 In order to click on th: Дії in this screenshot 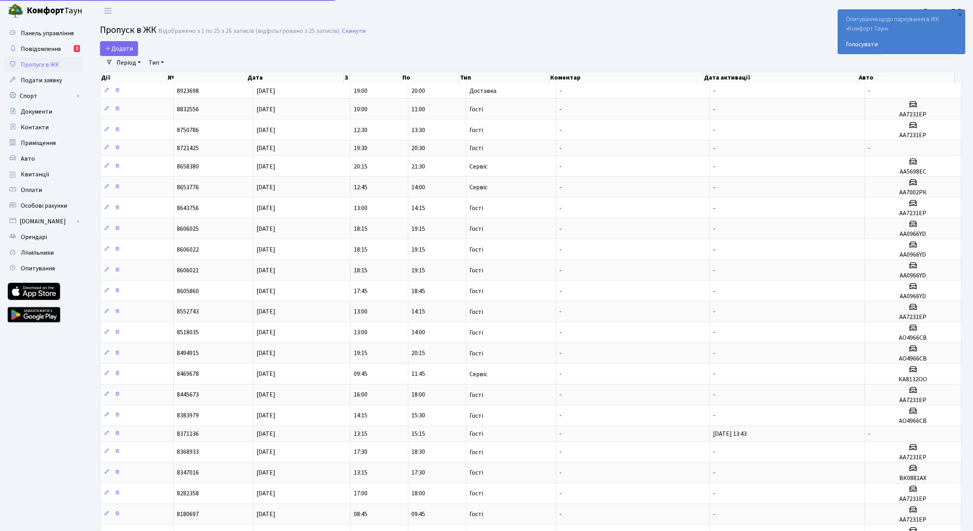, I will do `click(134, 78)`.